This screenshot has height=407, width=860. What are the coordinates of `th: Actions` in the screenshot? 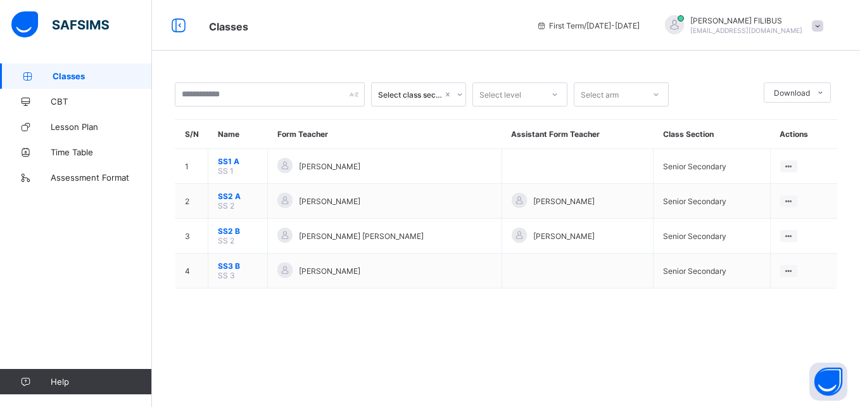 It's located at (804, 134).